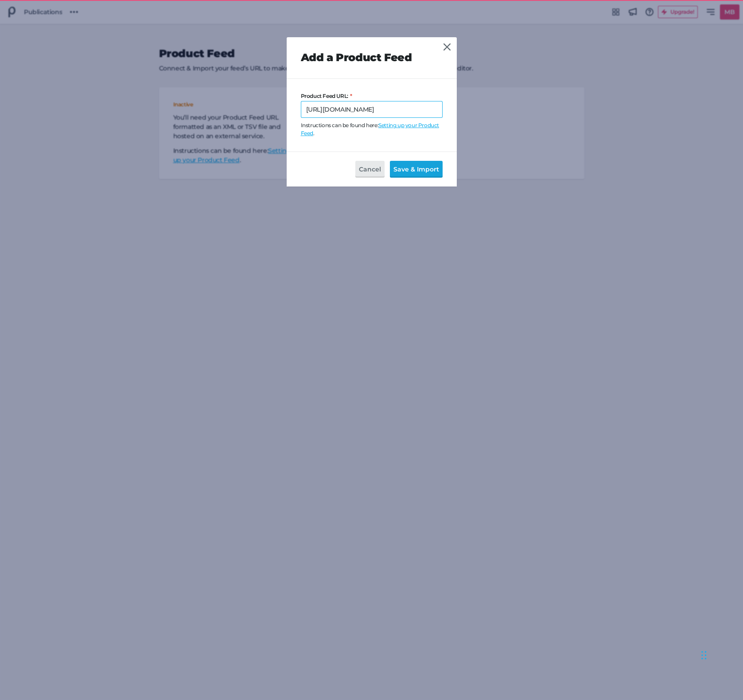 The height and width of the screenshot is (700, 743). Describe the element at coordinates (371, 169) in the screenshot. I see `a: Cancel` at that location.